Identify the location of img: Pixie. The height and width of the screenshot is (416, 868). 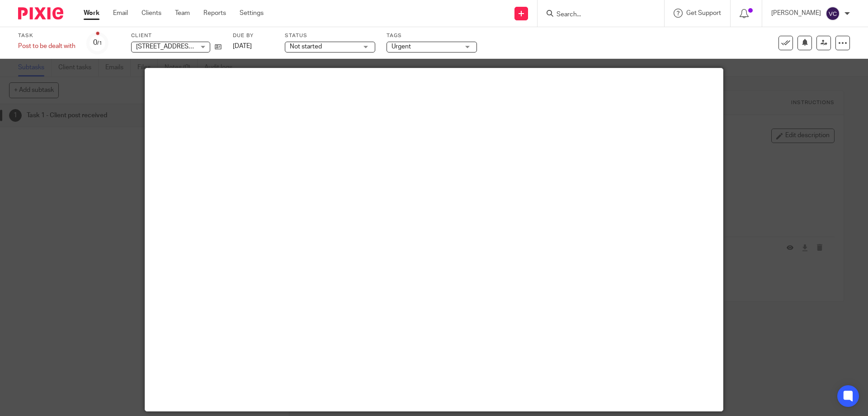
(41, 13).